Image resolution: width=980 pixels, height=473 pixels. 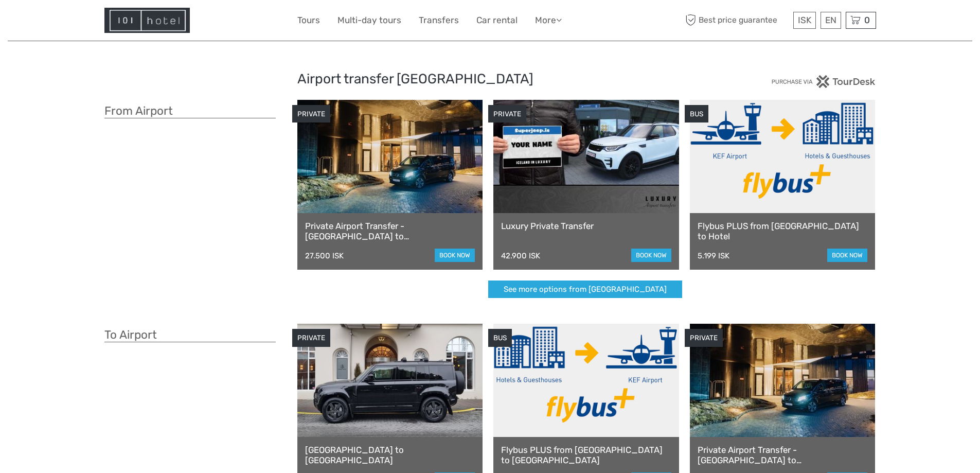 What do you see at coordinates (147, 20) in the screenshot?
I see `img: Hotel Information` at bounding box center [147, 20].